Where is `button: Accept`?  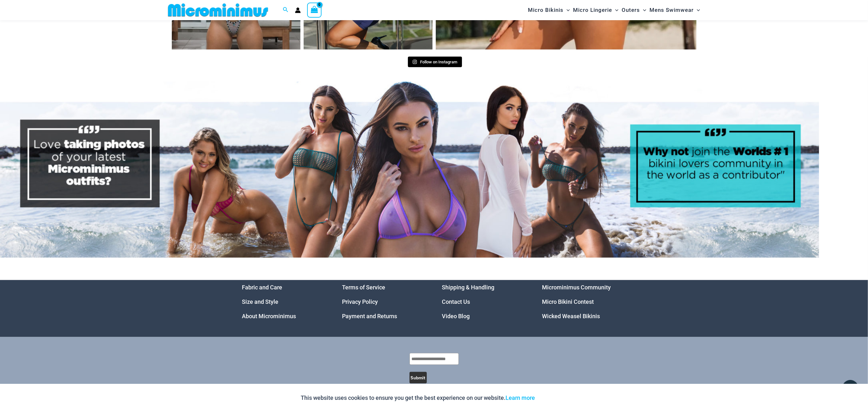 button: Accept is located at coordinates (554, 398).